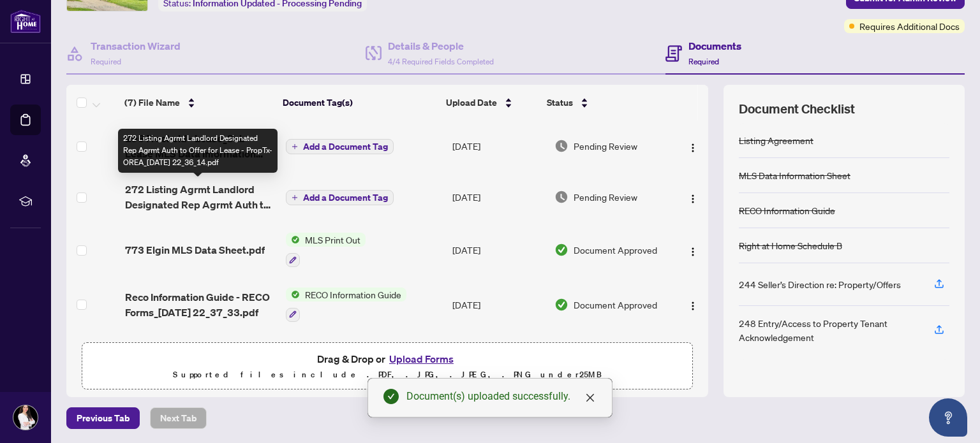 The width and height of the screenshot is (980, 443). Describe the element at coordinates (590, 398) in the screenshot. I see `a: Close` at that location.